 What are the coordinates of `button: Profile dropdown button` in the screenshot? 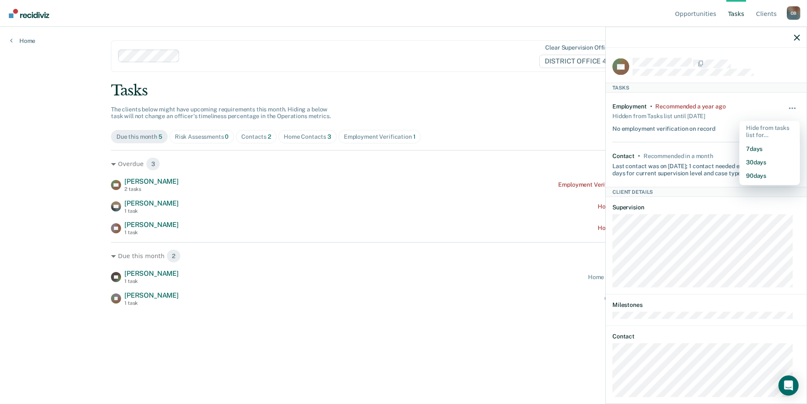 It's located at (794, 13).